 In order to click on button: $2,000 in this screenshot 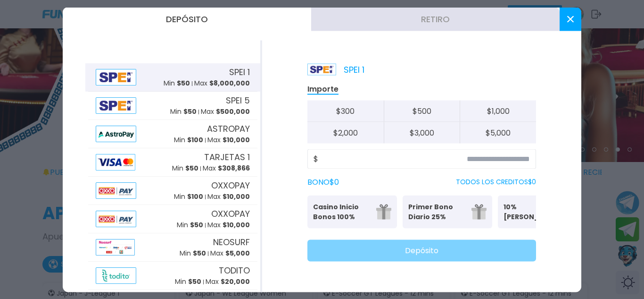, I will do `click(346, 132)`.